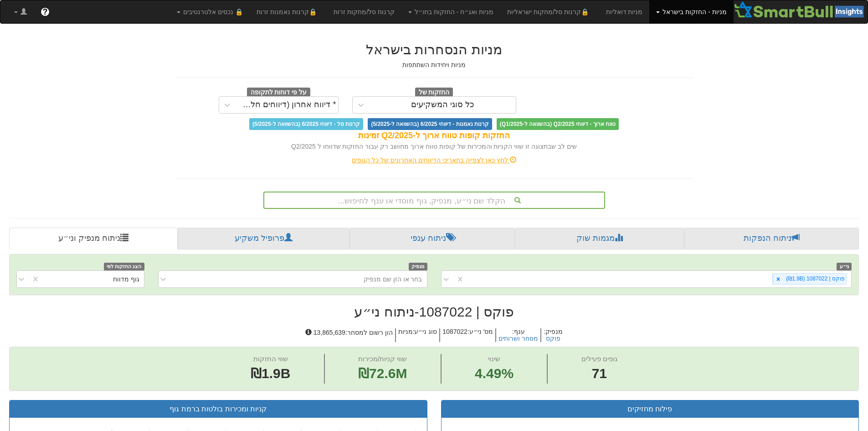 This screenshot has width=868, height=431. What do you see at coordinates (553, 338) in the screenshot?
I see `div: פוקס` at bounding box center [553, 338].